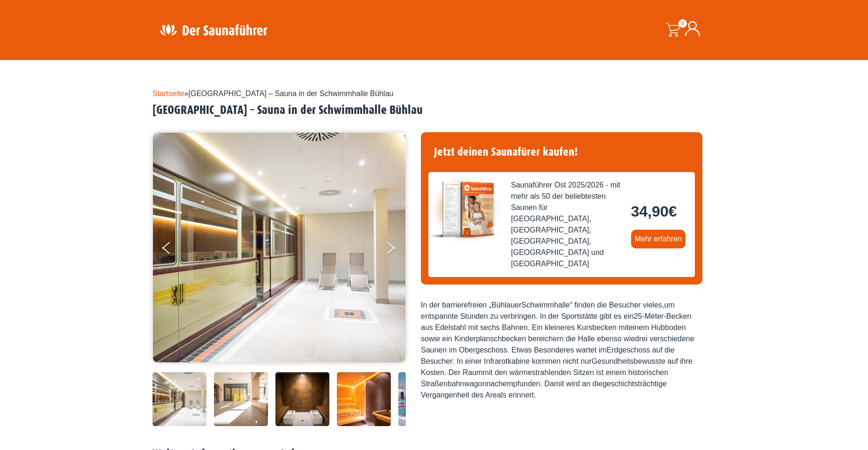 Image resolution: width=868 pixels, height=450 pixels. What do you see at coordinates (562, 152) in the screenshot?
I see `h4: Jetzt deinen Saunafürer kaufen!` at bounding box center [562, 152].